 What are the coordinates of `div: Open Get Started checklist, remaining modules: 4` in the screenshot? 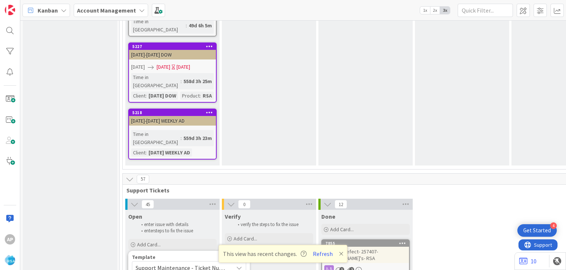 It's located at (537, 230).